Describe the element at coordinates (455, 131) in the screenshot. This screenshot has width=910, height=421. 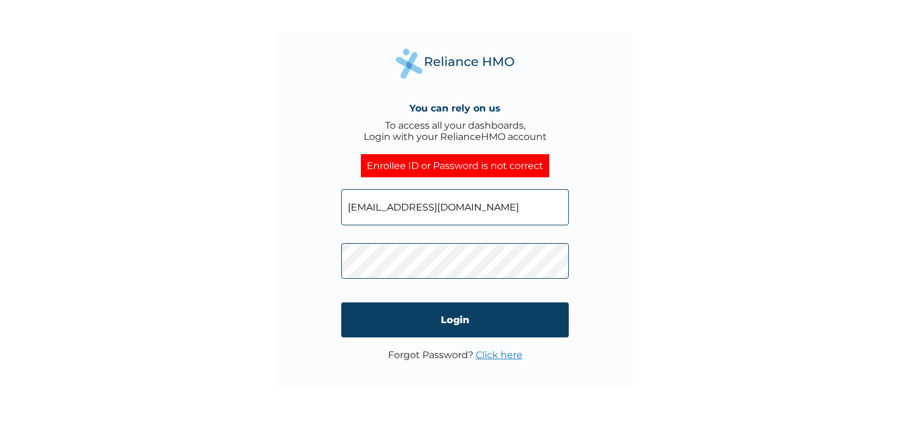
I see `div: To access all your dashboards, Login with your RelianceHMO account` at that location.